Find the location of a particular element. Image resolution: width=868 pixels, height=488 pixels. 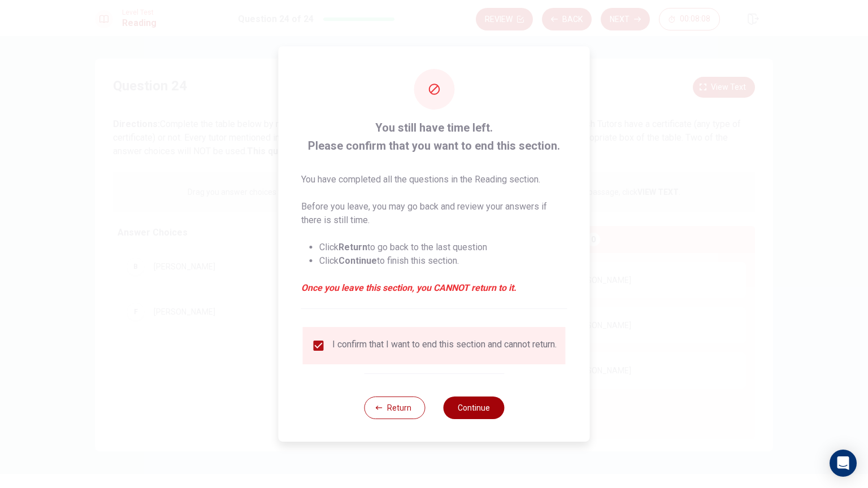

div: I confirm that I want to end this section and cannot return. is located at coordinates (444, 346).